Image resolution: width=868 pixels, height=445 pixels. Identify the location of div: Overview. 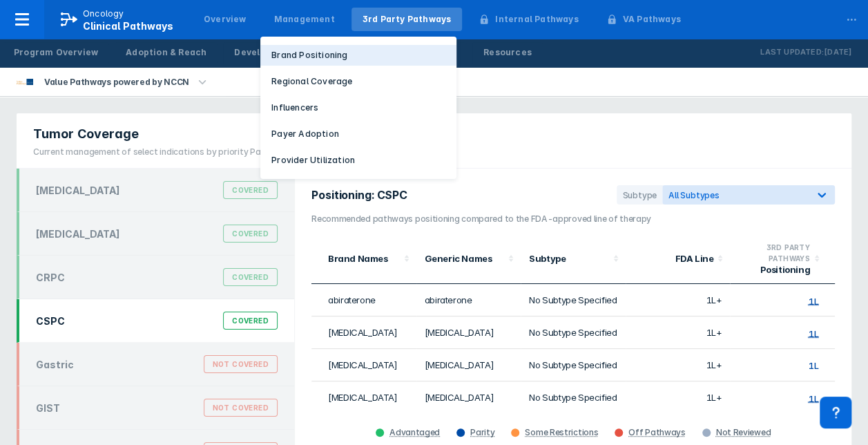
(225, 19).